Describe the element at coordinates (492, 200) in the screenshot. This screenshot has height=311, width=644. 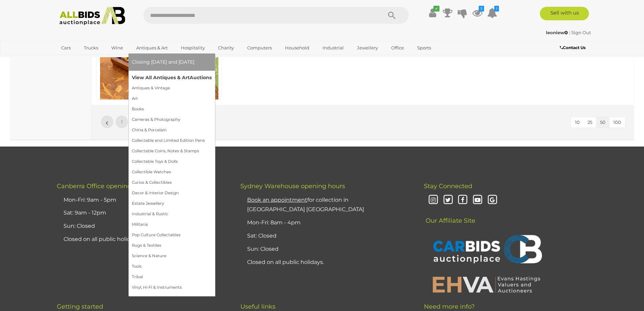
I see `i: Google` at that location.